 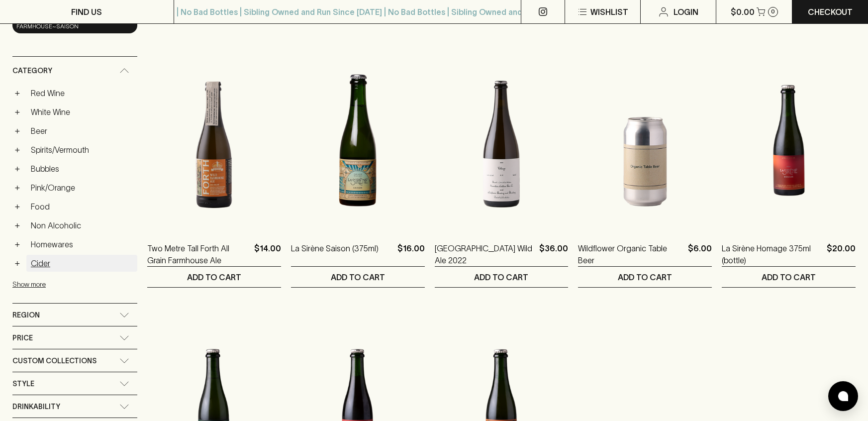 I want to click on p: Wildflower Organic Table Beer, so click(x=630, y=254).